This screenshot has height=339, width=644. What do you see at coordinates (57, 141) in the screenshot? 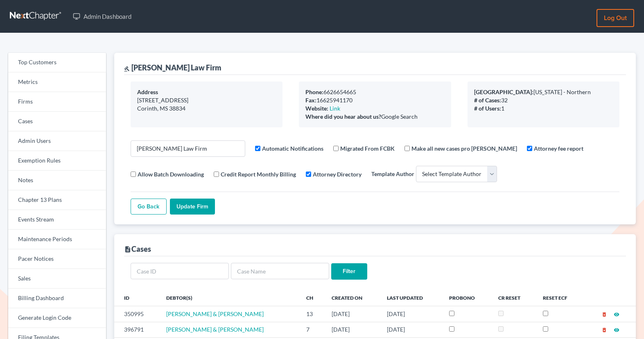
I see `a: Admin Users` at bounding box center [57, 141].